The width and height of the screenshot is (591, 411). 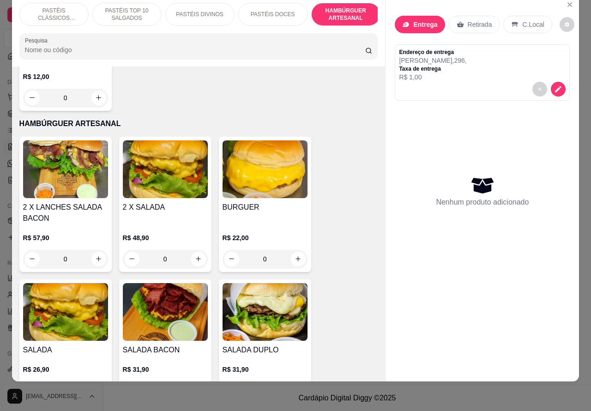 I want to click on p: PASTÉIS CLÁSSICOS SALGADOS, so click(x=54, y=14).